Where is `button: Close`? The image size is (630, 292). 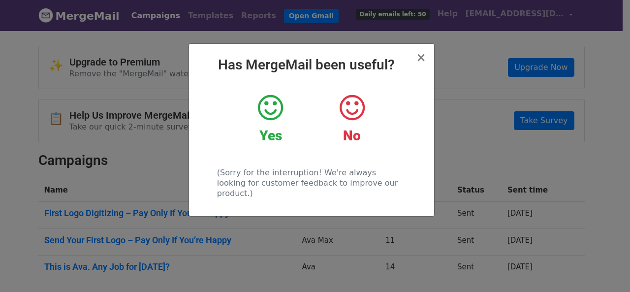
button: Close is located at coordinates (421, 58).